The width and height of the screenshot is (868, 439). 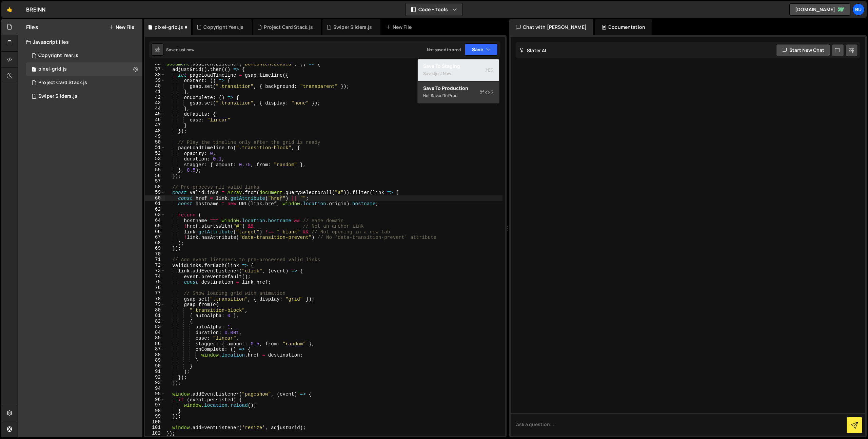 What do you see at coordinates (155, 254) in the screenshot?
I see `div: 70` at bounding box center [155, 254].